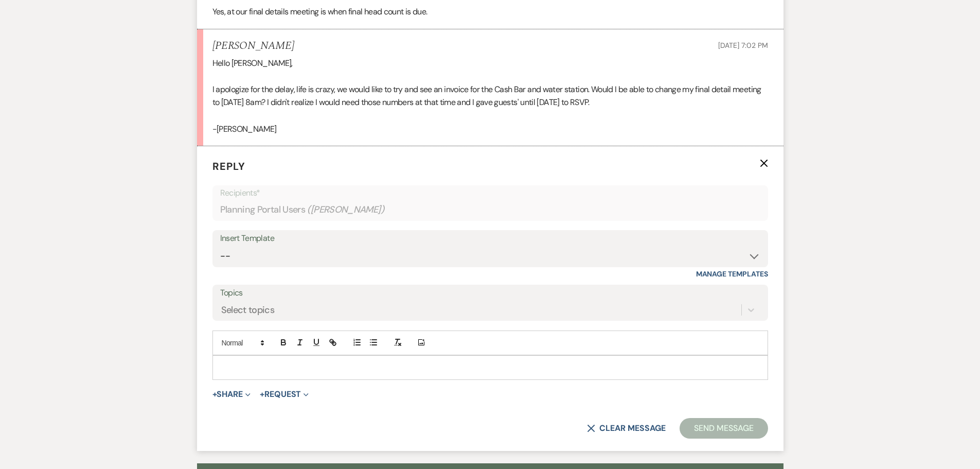 The image size is (980, 469). I want to click on label: Topics, so click(490, 293).